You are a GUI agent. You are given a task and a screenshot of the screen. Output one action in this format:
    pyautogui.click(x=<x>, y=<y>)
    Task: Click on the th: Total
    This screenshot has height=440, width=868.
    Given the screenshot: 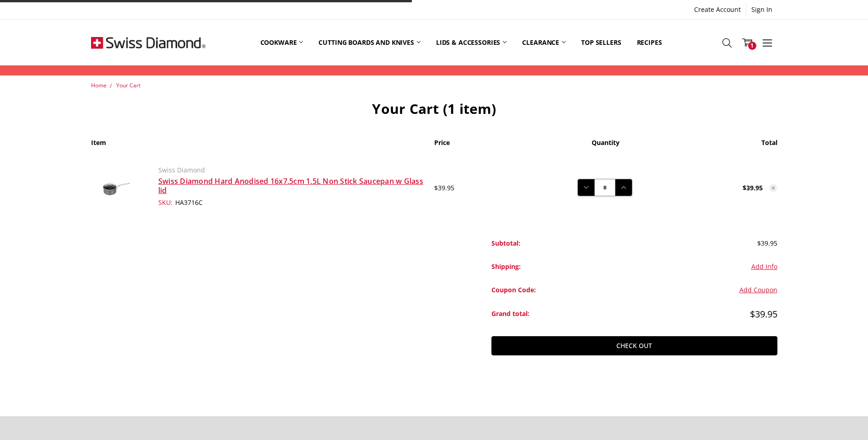 What is the action you would take?
    pyautogui.click(x=720, y=145)
    